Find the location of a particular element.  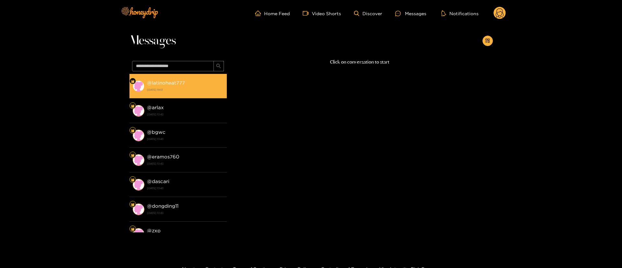

strong: @ dascari is located at coordinates (158, 181).